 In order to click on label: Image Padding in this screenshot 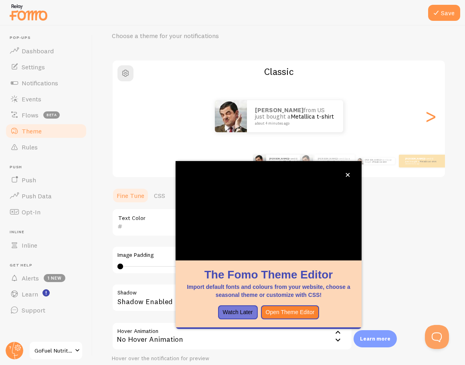, I will do `click(232, 255)`.